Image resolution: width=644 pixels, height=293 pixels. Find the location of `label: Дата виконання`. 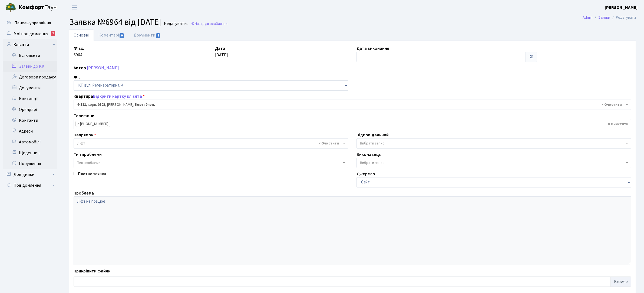

label: Дата виконання is located at coordinates (373, 48).